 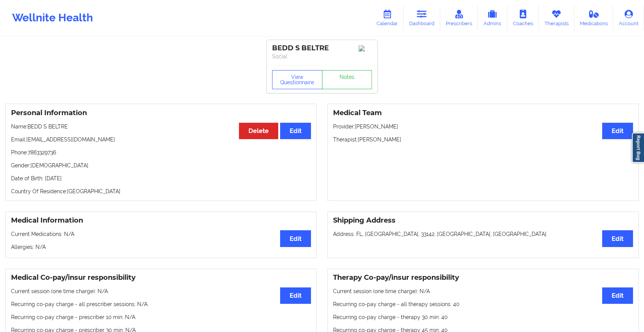 I want to click on a: Report Bug, so click(x=638, y=148).